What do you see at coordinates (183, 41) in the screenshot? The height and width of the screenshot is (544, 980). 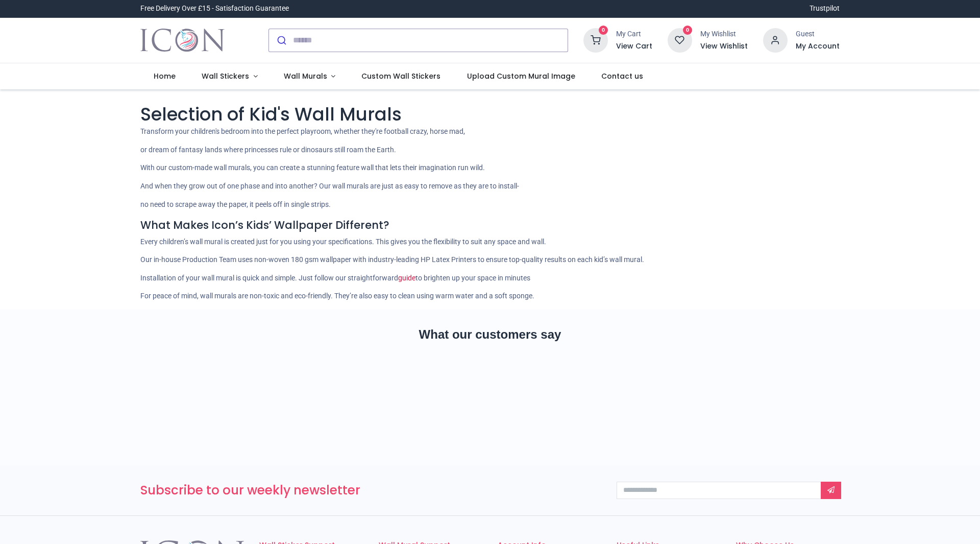 I see `span: Logo of Icon Wall Stickers` at bounding box center [183, 41].